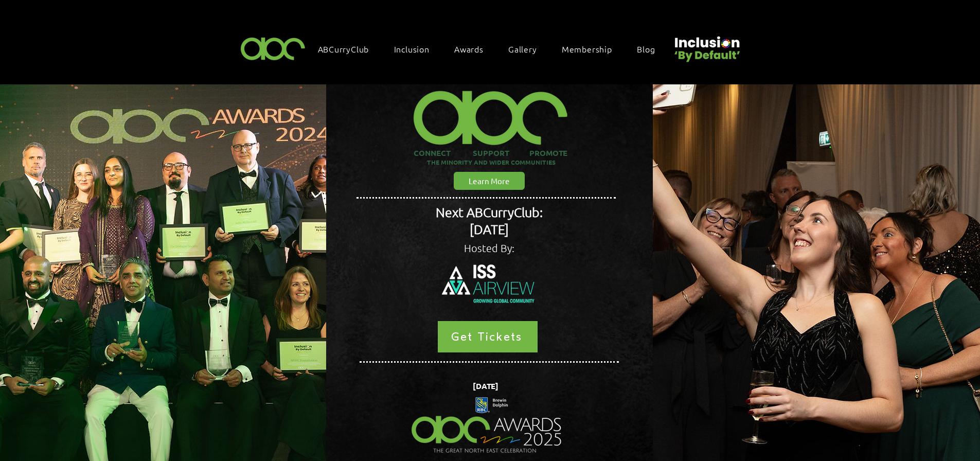 The width and height of the screenshot is (980, 461). What do you see at coordinates (492, 49) in the screenshot?
I see `nav: Site` at bounding box center [492, 49].